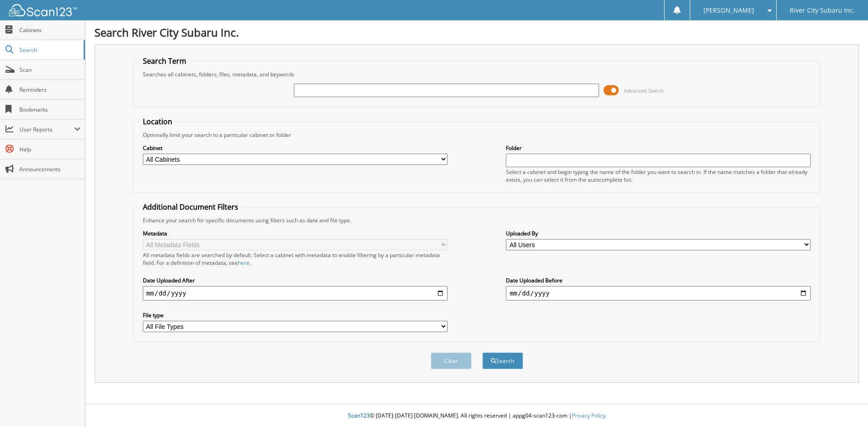  What do you see at coordinates (50, 149) in the screenshot?
I see `span: Help` at bounding box center [50, 149].